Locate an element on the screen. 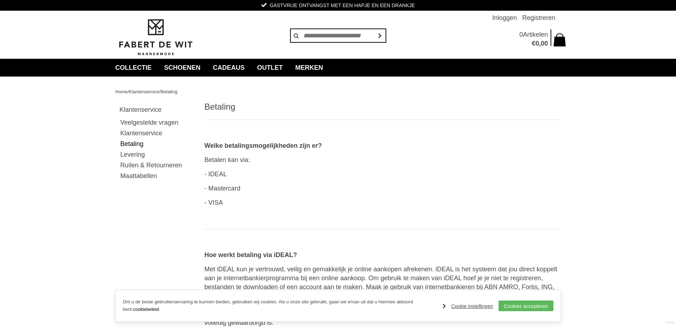 This screenshot has height=329, width=676. a: Outlet is located at coordinates (270, 68).